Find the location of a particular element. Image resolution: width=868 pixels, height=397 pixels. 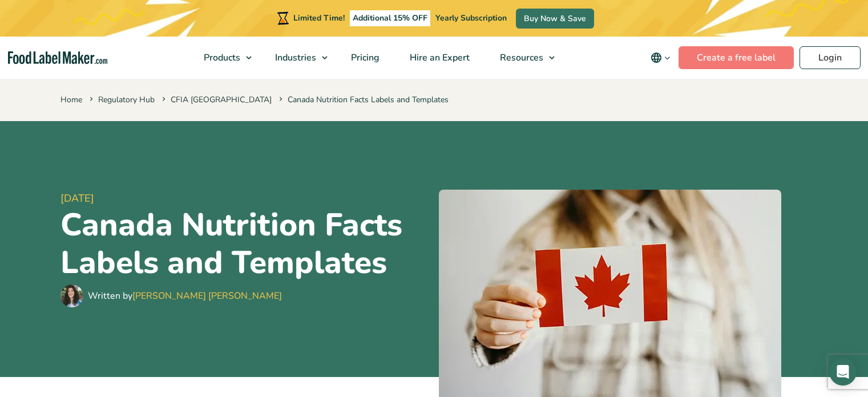

a: Home is located at coordinates (71, 99).